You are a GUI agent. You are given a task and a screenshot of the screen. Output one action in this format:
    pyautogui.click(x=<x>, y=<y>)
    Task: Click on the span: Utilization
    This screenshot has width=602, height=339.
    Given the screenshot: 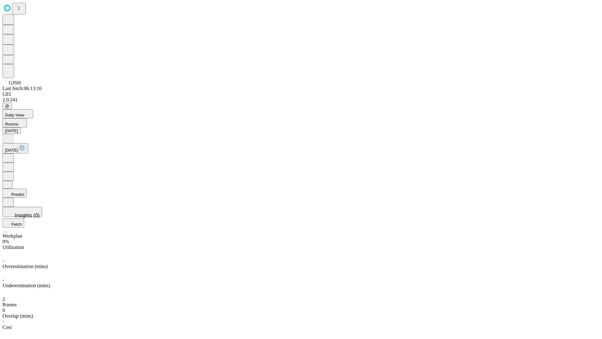 What is the action you would take?
    pyautogui.click(x=13, y=247)
    